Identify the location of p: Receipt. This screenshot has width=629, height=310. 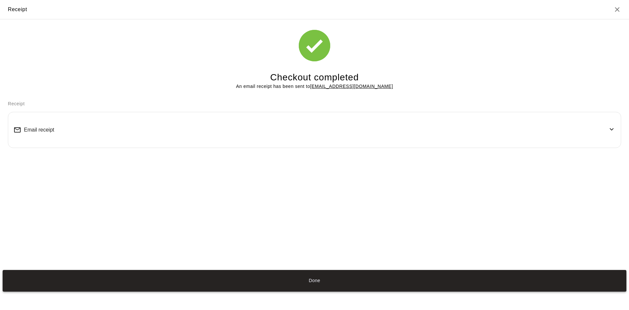
(314, 103).